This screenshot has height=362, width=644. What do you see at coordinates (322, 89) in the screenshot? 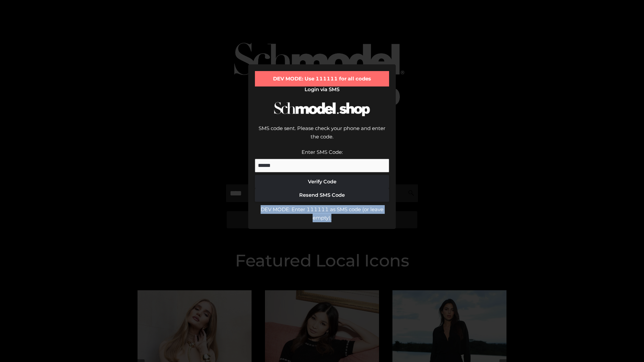
I see `h2: Login via SMS` at bounding box center [322, 89].